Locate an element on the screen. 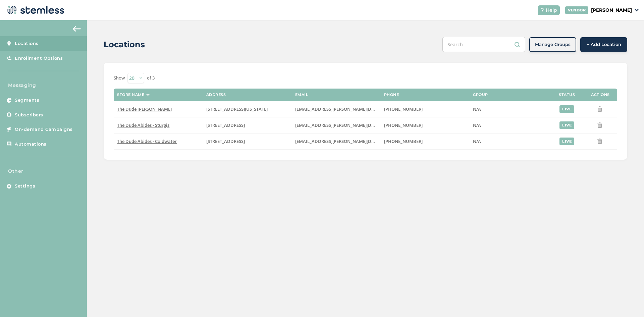 The image size is (644, 317). label: Store name is located at coordinates (130, 94).